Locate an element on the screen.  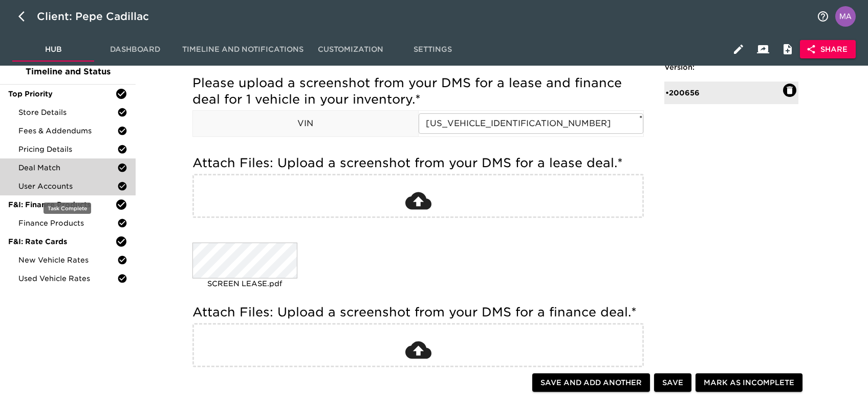
span: User Accounts is located at coordinates (67, 186).